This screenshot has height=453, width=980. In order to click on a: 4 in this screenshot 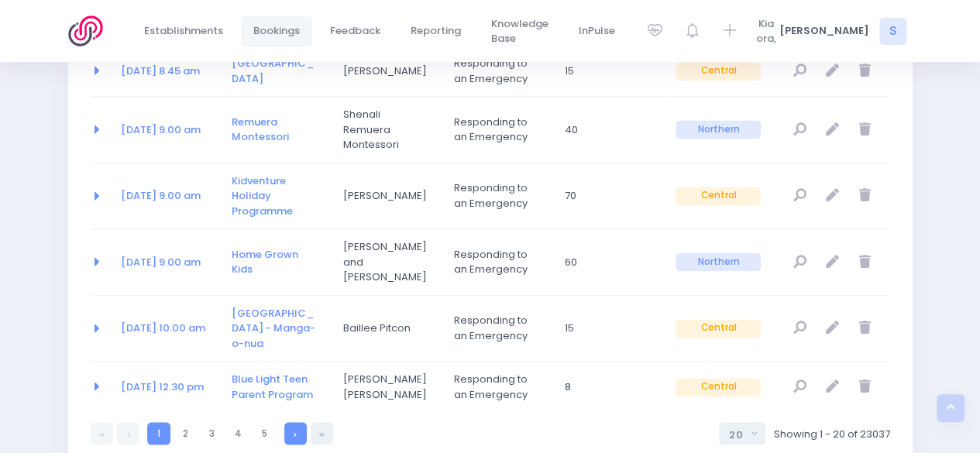, I will do `click(238, 433)`.